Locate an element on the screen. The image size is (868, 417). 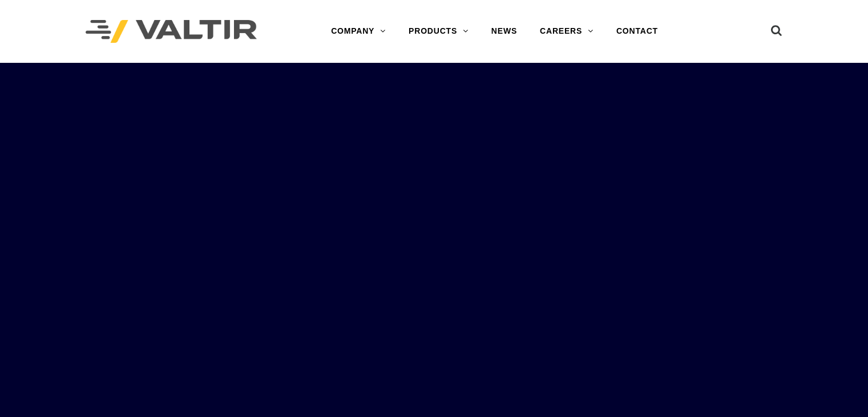
img: Valtir is located at coordinates (171, 31).